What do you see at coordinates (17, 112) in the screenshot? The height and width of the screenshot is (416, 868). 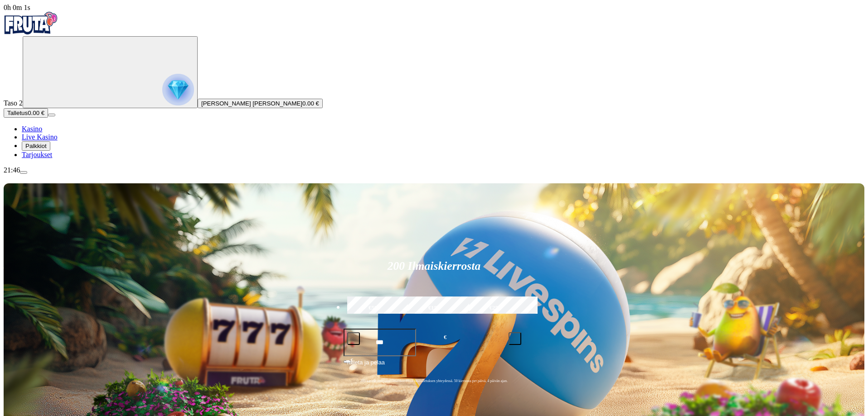 I see `span: Talletus` at bounding box center [17, 112].